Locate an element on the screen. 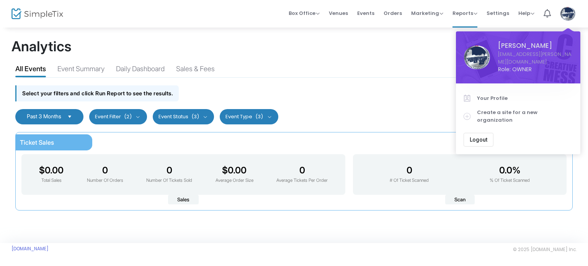 The height and width of the screenshot is (266, 588). span: (2) is located at coordinates (128, 117).